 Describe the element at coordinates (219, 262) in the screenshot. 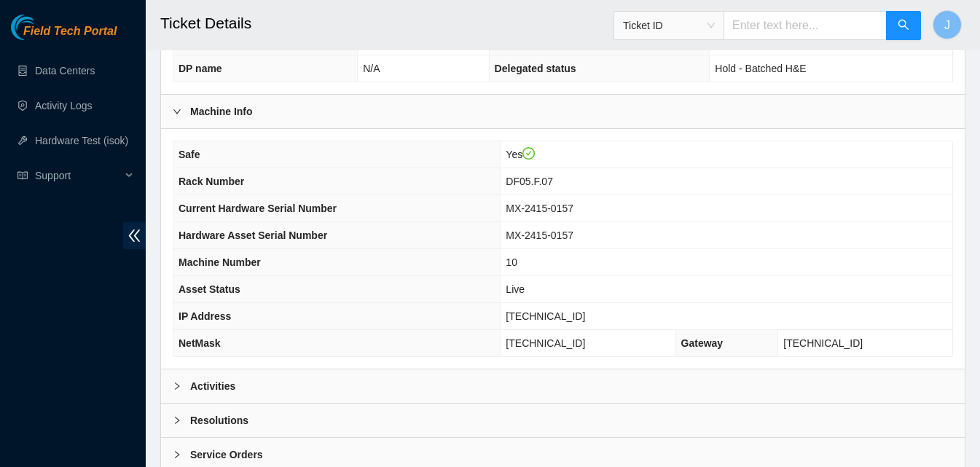

I see `span: Machine Number` at that location.